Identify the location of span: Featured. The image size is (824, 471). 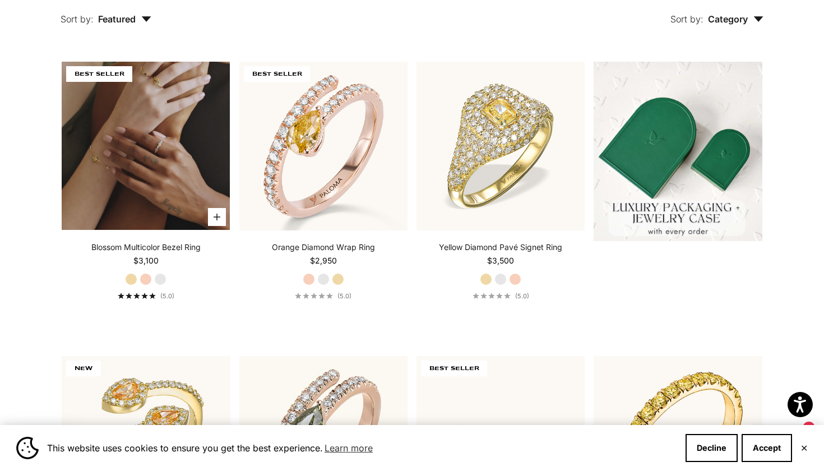
(124, 19).